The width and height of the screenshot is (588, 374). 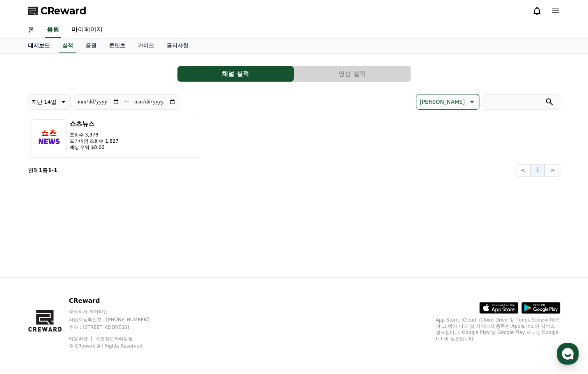 I want to click on a: 콘텐츠, so click(x=117, y=46).